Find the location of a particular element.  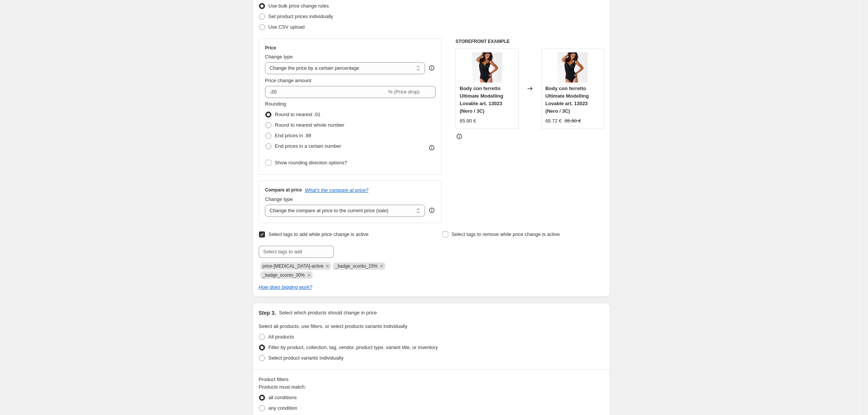

span: Select all products, use filters, or select products variants individually is located at coordinates (332, 326).